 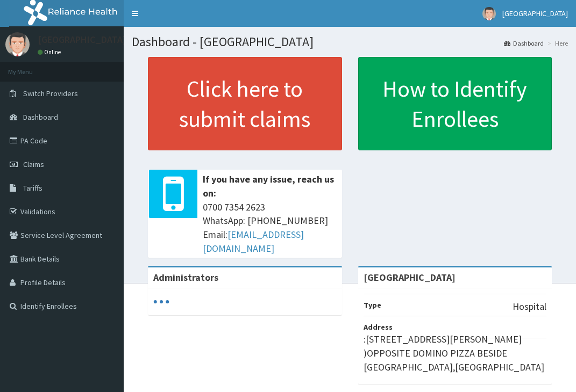 What do you see at coordinates (455, 103) in the screenshot?
I see `a: How to Identify Enrollees` at bounding box center [455, 103].